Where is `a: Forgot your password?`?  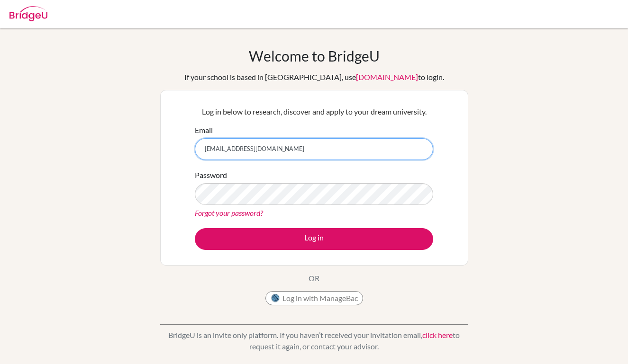
a: Forgot your password? is located at coordinates (229, 213).